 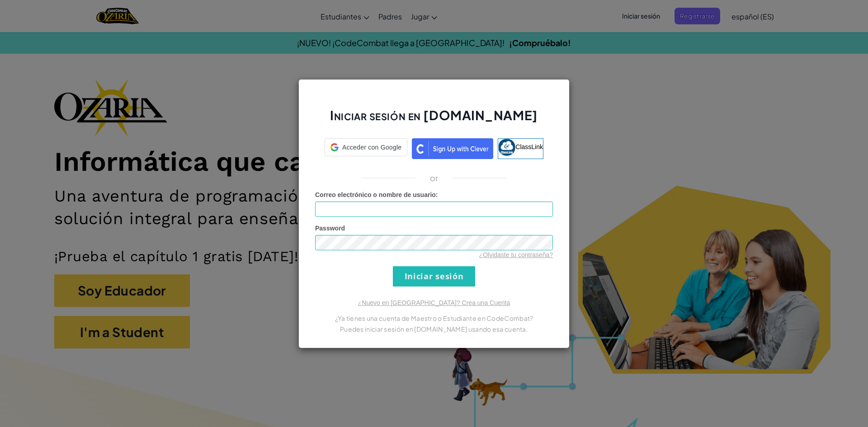 I want to click on span: Password, so click(x=330, y=228).